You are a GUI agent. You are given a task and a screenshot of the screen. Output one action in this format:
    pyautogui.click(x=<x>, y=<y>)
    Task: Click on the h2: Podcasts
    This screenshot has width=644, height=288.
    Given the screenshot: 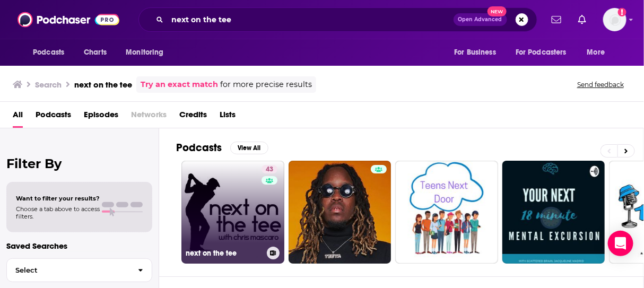 What is the action you would take?
    pyautogui.click(x=199, y=147)
    